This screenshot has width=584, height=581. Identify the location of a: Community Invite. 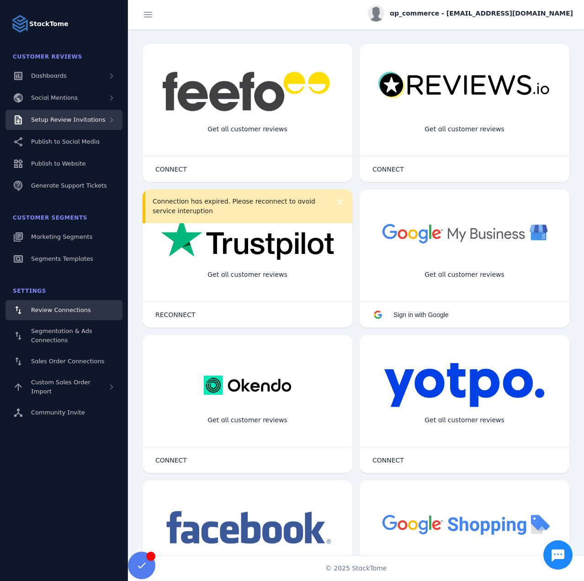
(64, 412).